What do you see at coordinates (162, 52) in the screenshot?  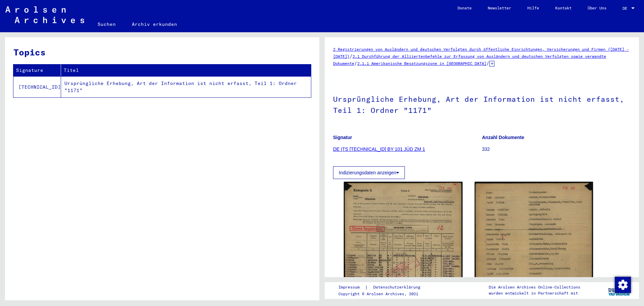 I see `h3: Topics` at bounding box center [162, 52].